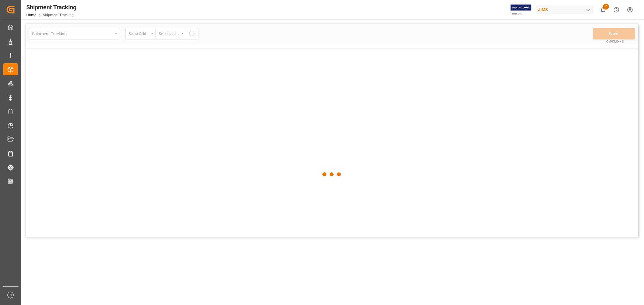 This screenshot has width=644, height=305. I want to click on button: JIMS, so click(566, 10).